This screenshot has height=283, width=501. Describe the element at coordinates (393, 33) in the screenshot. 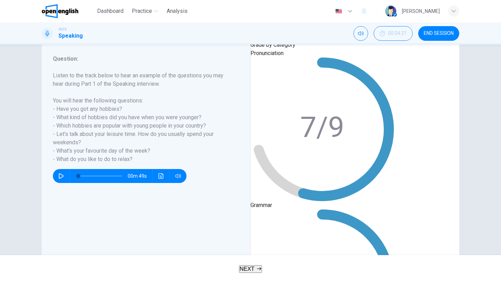

I see `button: 00:04:21` at that location.